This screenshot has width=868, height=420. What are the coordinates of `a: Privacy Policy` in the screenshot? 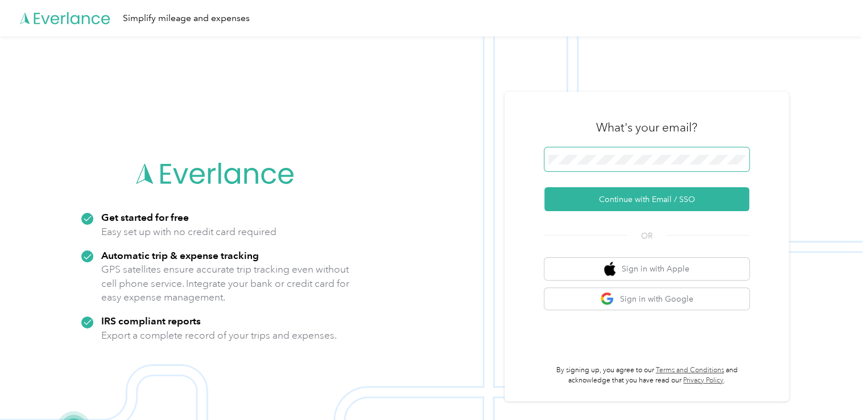 It's located at (703, 380).